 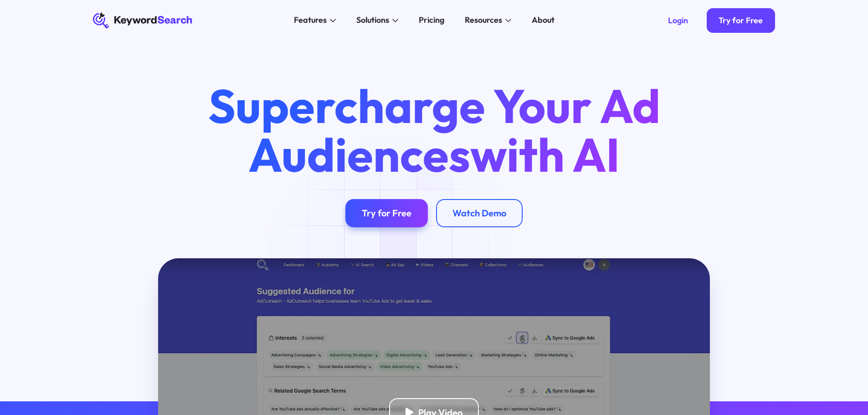 I want to click on div: Resources, so click(x=484, y=20).